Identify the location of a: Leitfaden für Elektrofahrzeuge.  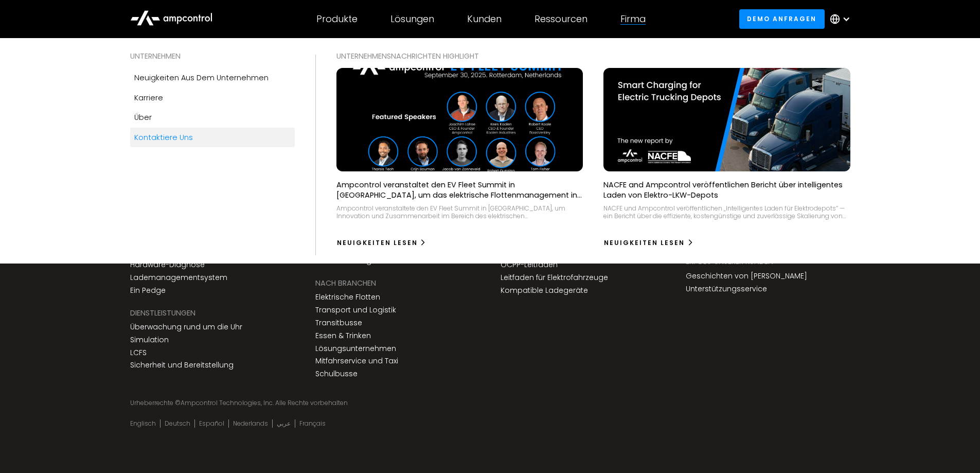
(554, 278).